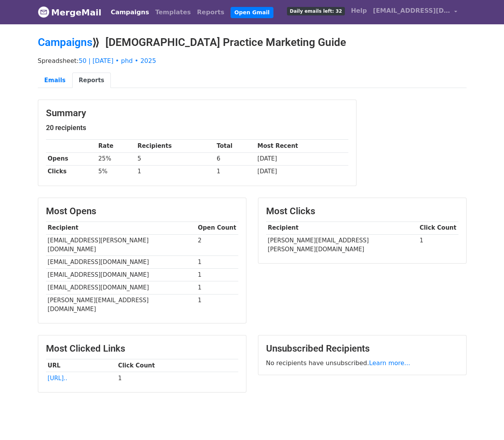 Image resolution: width=504 pixels, height=440 pixels. I want to click on td: 5, so click(175, 159).